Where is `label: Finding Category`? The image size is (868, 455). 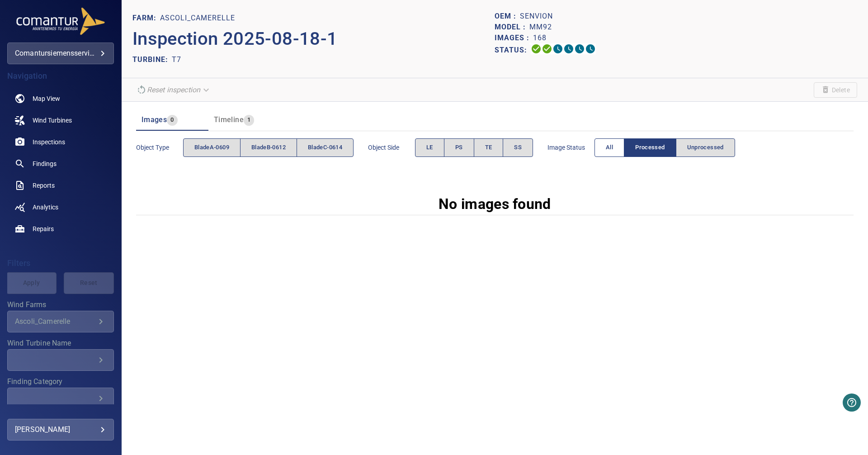 label: Finding Category is located at coordinates (61, 382).